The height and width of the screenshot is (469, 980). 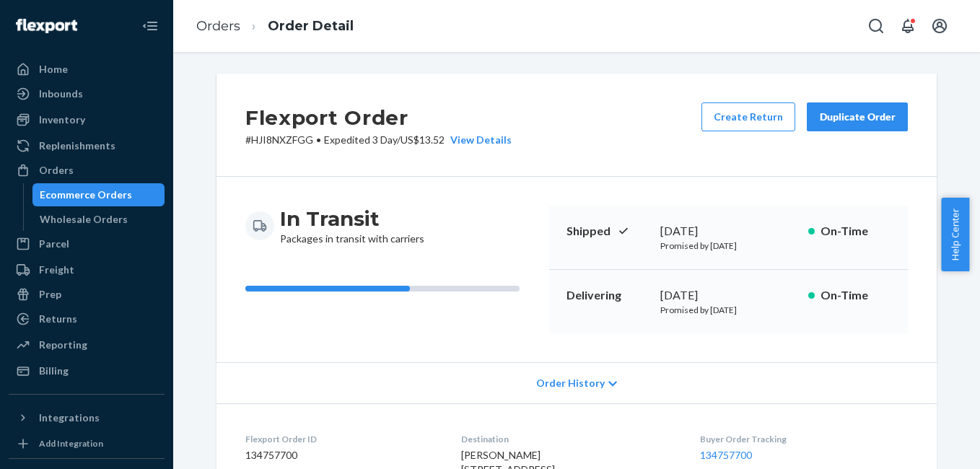 I want to click on p: Shipped, so click(x=608, y=231).